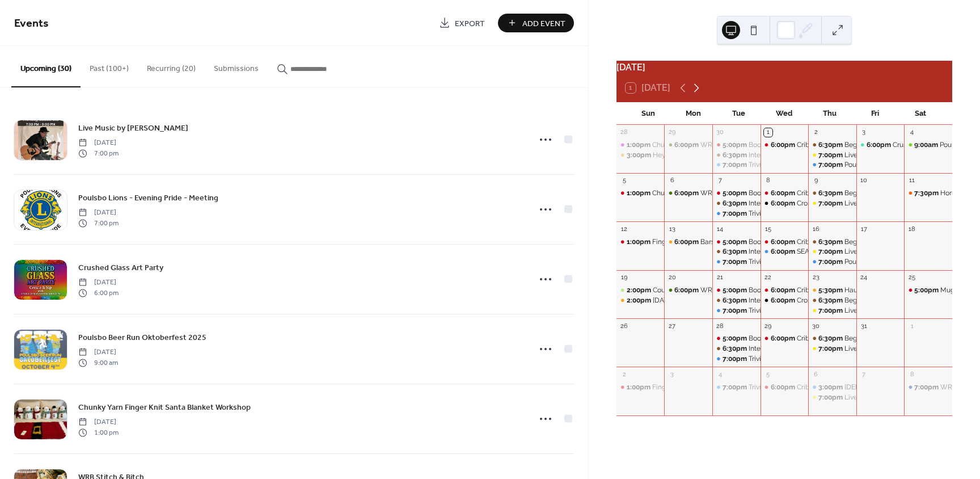 The height and width of the screenshot is (479, 980). What do you see at coordinates (816, 181) in the screenshot?
I see `div: 9` at bounding box center [816, 181].